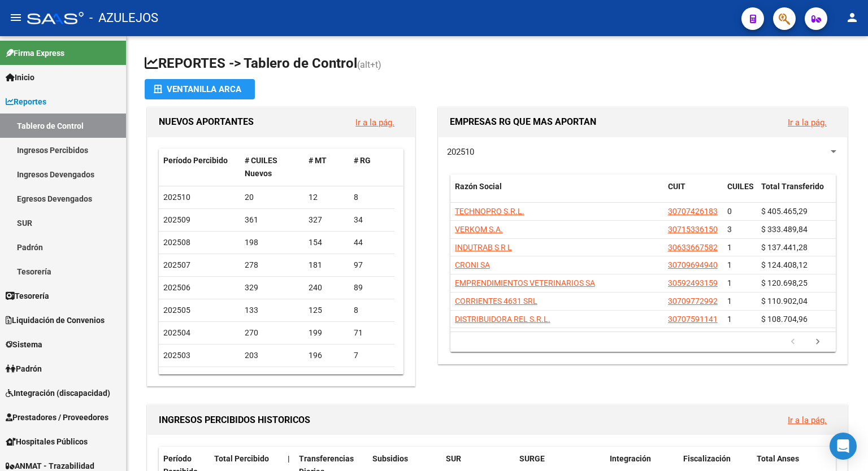  Describe the element at coordinates (177, 355) in the screenshot. I see `span: 202503` at that location.